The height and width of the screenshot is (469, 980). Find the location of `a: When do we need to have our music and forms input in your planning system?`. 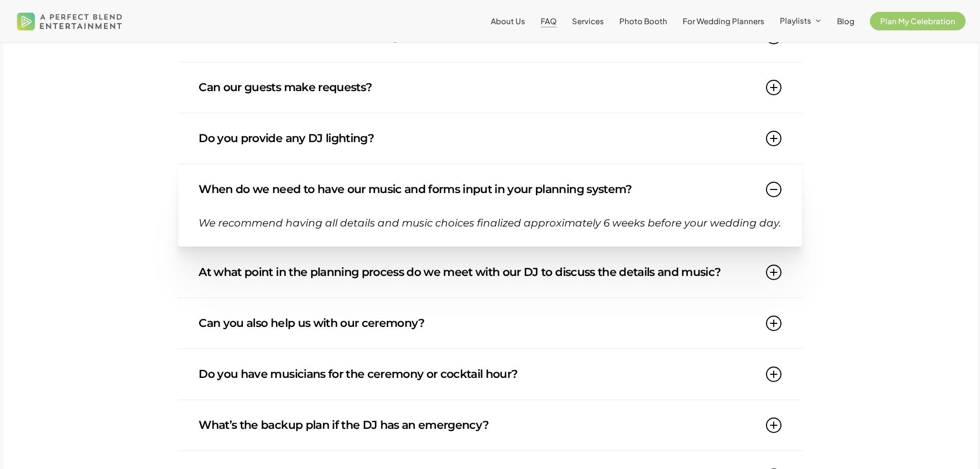

a: When do we need to have our music and forms input in your planning system? is located at coordinates (490, 189).